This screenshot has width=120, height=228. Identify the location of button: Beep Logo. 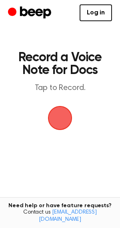
(60, 118).